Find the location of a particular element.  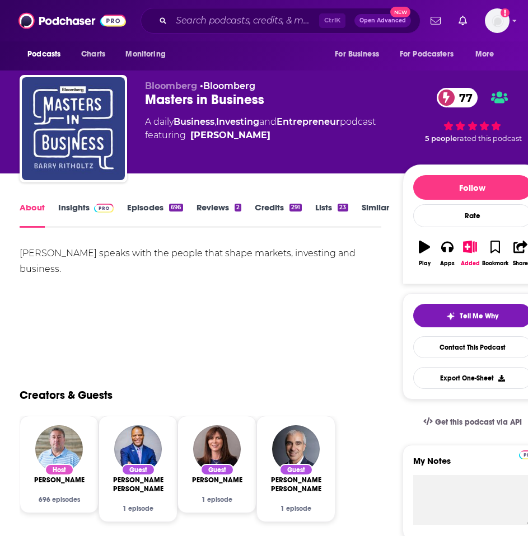

a: 77 is located at coordinates (457, 97).